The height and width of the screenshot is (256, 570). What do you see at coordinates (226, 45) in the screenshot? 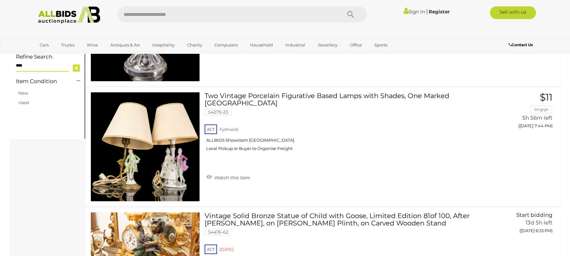
I see `a: Computers` at bounding box center [226, 45].